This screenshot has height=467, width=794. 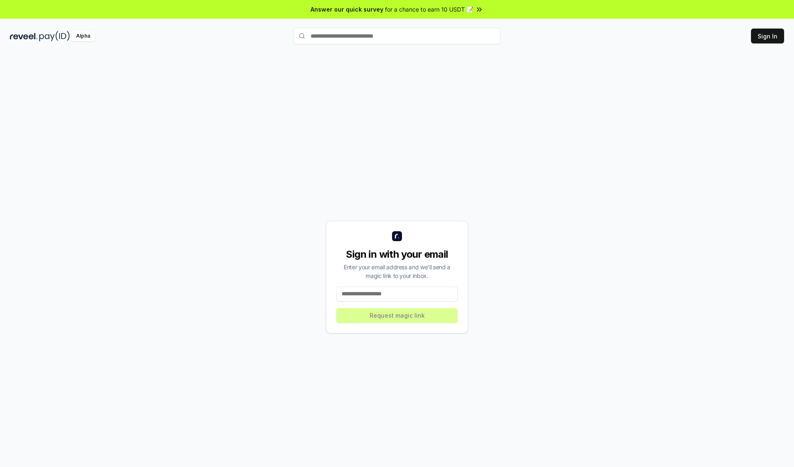 I want to click on div: Alpha, so click(x=83, y=36).